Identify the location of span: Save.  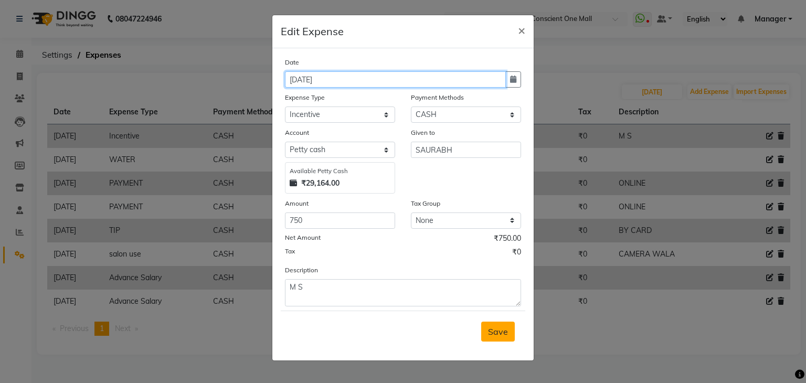
(498, 332).